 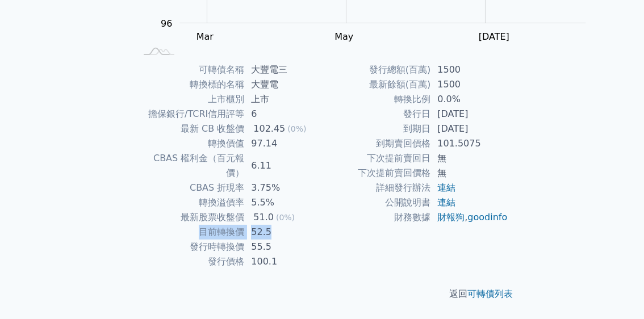 What do you see at coordinates (376, 69) in the screenshot?
I see `td: 發行總額(百萬)` at bounding box center [376, 69].